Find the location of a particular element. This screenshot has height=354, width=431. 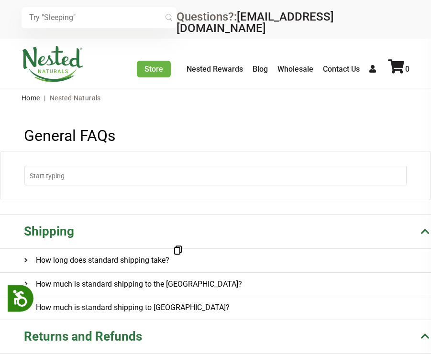

input: Start typing is located at coordinates (215, 175).